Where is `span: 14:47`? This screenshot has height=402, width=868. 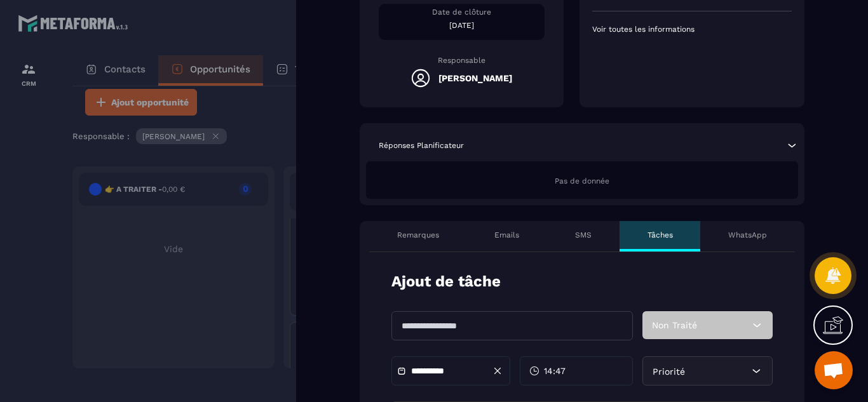
span: 14:47 is located at coordinates (555, 371).